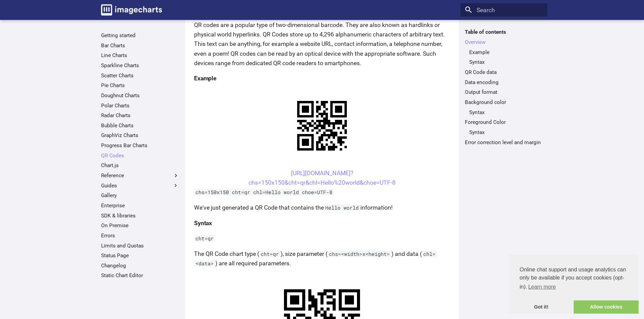 Image resolution: width=644 pixels, height=319 pixels. What do you see at coordinates (322, 44) in the screenshot?
I see `p: QR codes are a popular type of two-dimensional barcode. They are also known as hardlinks or physi...` at bounding box center [322, 44].